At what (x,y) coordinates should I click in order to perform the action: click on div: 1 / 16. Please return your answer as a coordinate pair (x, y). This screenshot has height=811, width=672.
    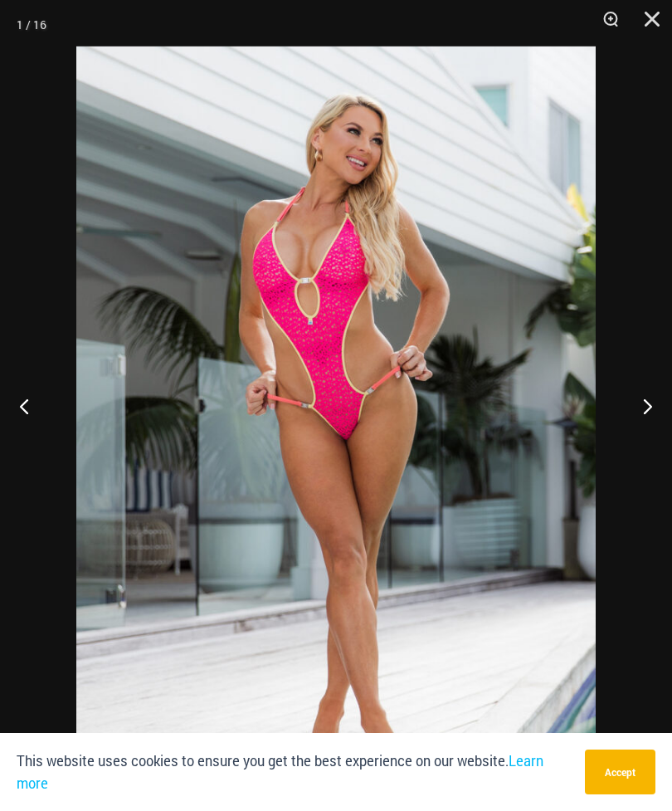
    Looking at the image, I should click on (31, 24).